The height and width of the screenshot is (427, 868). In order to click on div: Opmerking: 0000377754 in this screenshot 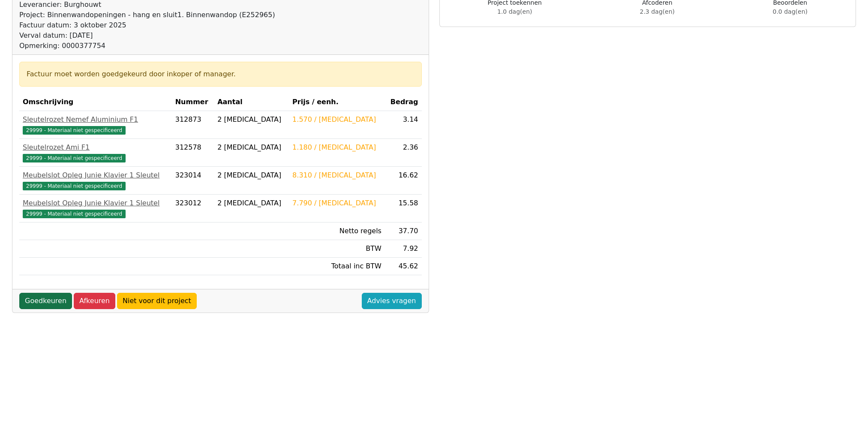, I will do `click(147, 46)`.